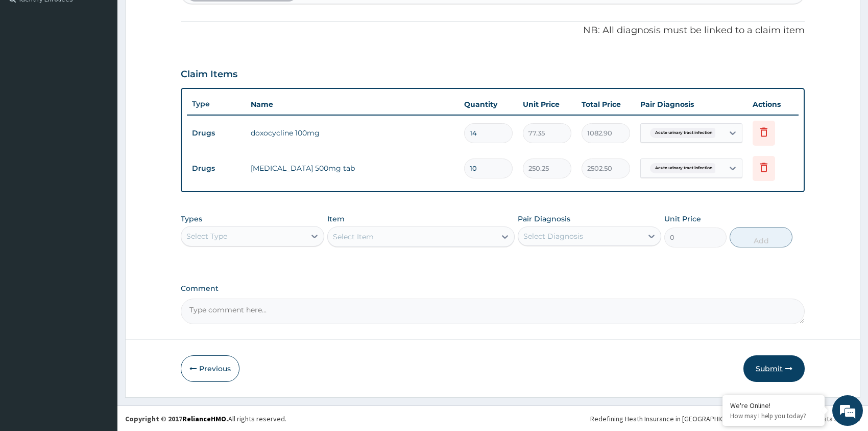 The image size is (868, 431). I want to click on span: We're online!, so click(100, 180).